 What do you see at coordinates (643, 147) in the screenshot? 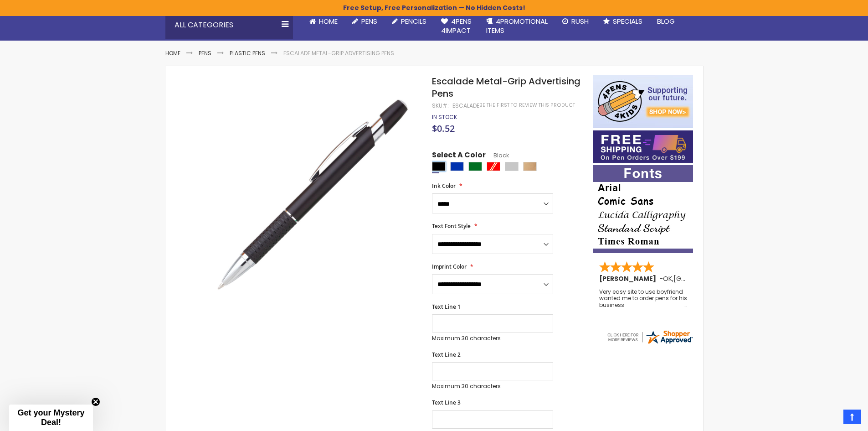
I see `img: Free shipping on orders over $199` at bounding box center [643, 147].